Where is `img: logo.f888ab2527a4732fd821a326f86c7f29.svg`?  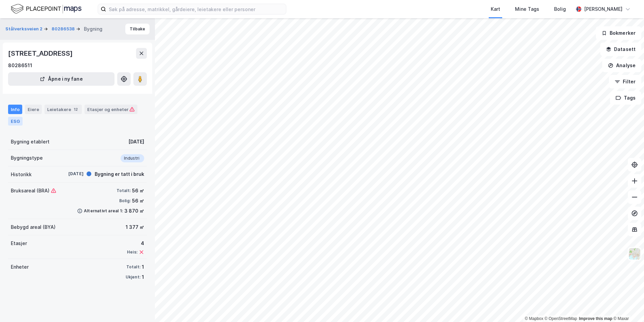 img: logo.f888ab2527a4732fd821a326f86c7f29.svg is located at coordinates (46, 9).